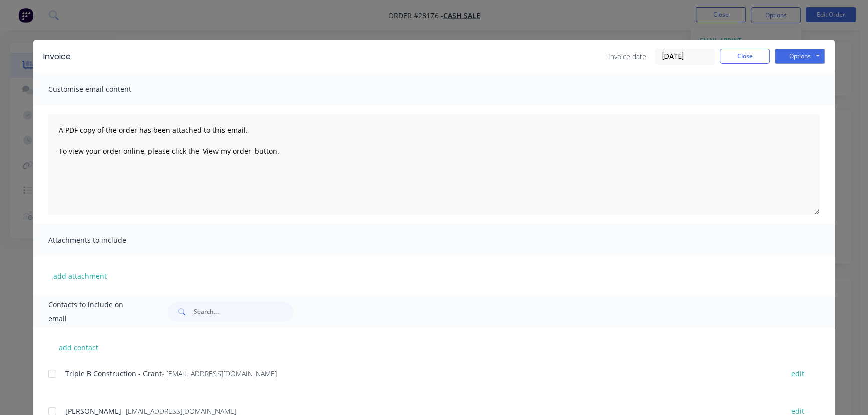  I want to click on span: Customise email content, so click(103, 89).